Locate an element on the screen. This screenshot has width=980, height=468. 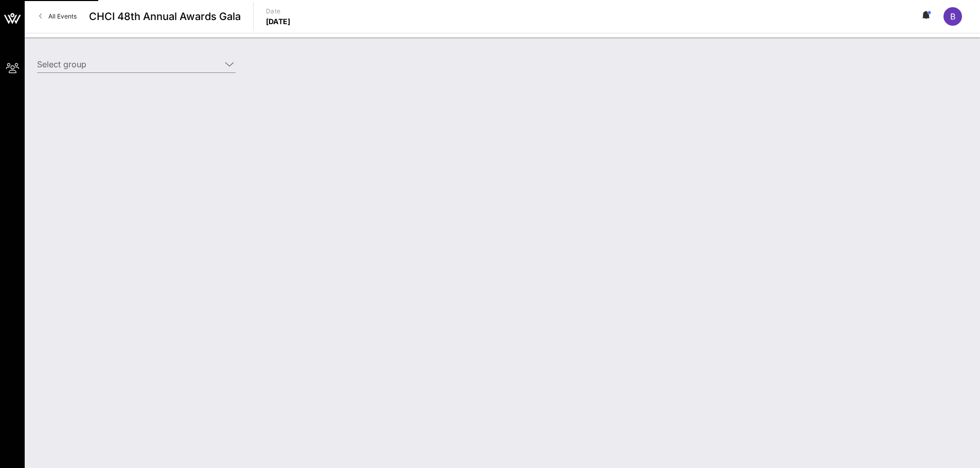
a: All Events is located at coordinates (58, 16).